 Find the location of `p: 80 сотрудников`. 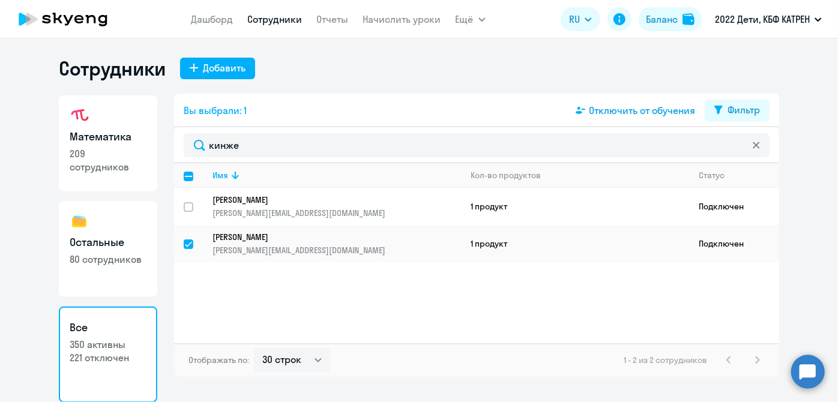

p: 80 сотрудников is located at coordinates (108, 259).